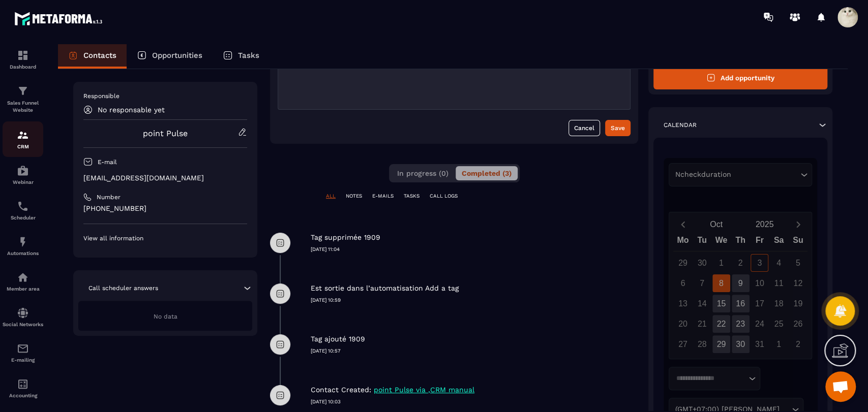 The image size is (868, 412). Describe the element at coordinates (108, 162) in the screenshot. I see `p: E-mail` at that location.